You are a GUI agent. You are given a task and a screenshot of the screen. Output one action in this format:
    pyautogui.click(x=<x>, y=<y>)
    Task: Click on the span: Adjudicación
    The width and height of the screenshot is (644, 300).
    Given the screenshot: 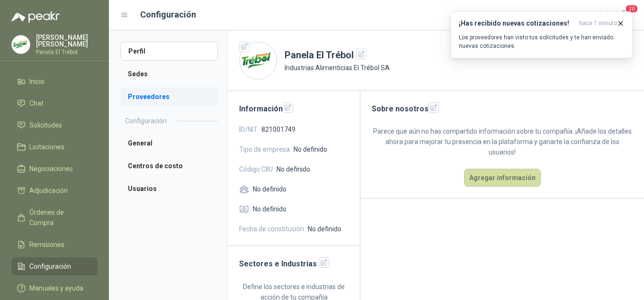 What is the action you would take?
    pyautogui.click(x=48, y=191)
    